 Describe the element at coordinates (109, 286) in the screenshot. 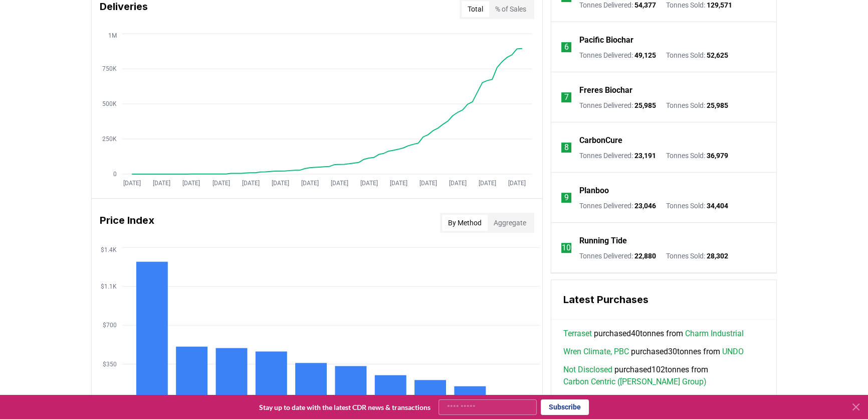

I see `tspan: $1.1K` at that location.